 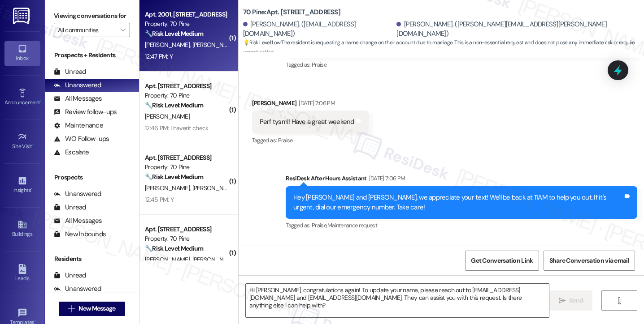 I want to click on div: Escalate, so click(x=71, y=152).